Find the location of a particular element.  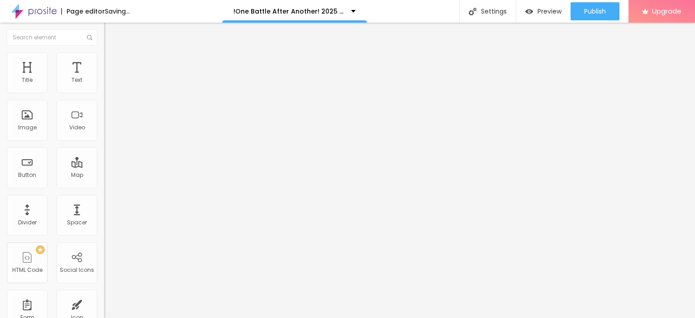

div: Map is located at coordinates (77, 175).